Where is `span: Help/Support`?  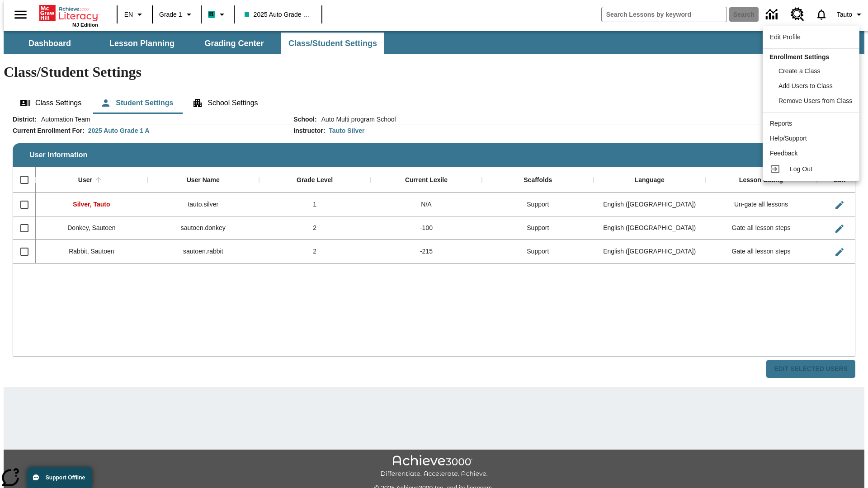 span: Help/Support is located at coordinates (788, 138).